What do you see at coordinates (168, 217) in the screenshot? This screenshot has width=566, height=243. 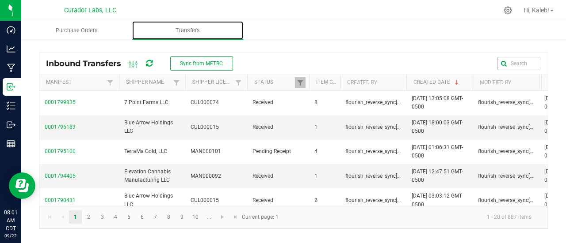 I see `a: Page 8` at bounding box center [168, 217].